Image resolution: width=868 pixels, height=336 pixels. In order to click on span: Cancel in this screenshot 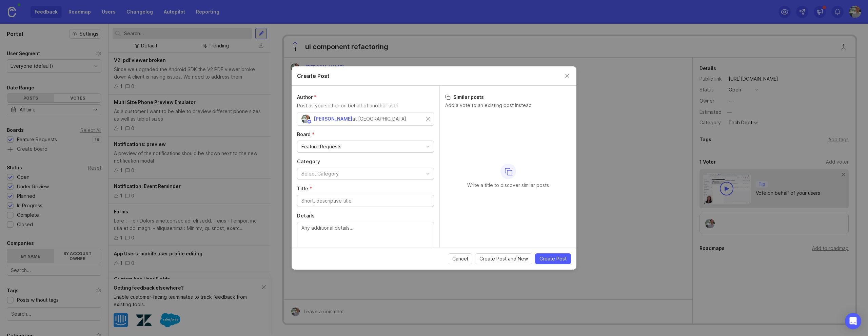, I will do `click(460, 259)`.